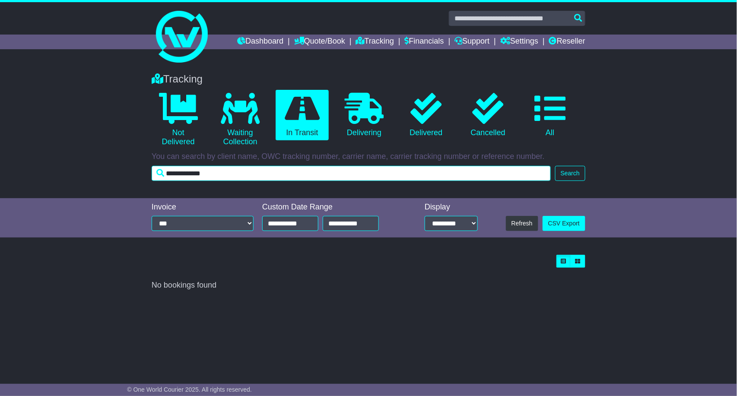  Describe the element at coordinates (519, 42) in the screenshot. I see `a: Settings` at that location.